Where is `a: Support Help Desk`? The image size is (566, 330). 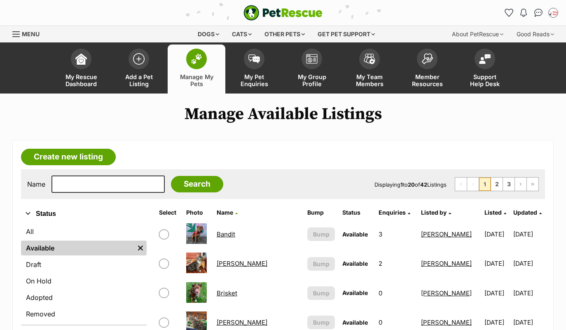 a: Support Help Desk is located at coordinates (485, 69).